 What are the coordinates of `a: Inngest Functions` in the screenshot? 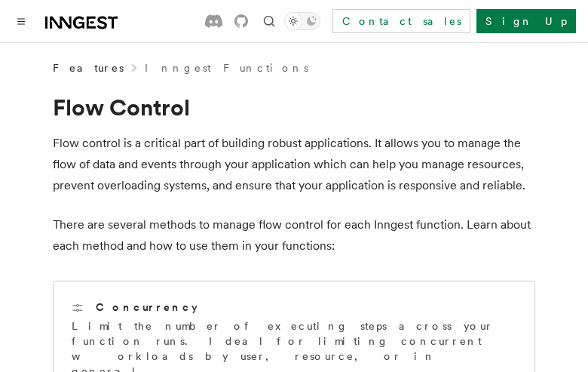 It's located at (226, 68).